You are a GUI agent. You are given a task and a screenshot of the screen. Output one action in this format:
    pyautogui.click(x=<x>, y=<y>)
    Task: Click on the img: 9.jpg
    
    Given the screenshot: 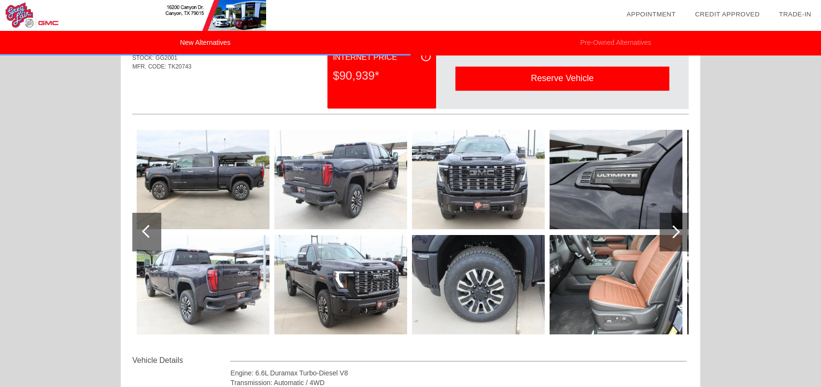 What is the action you would take?
    pyautogui.click(x=616, y=285)
    